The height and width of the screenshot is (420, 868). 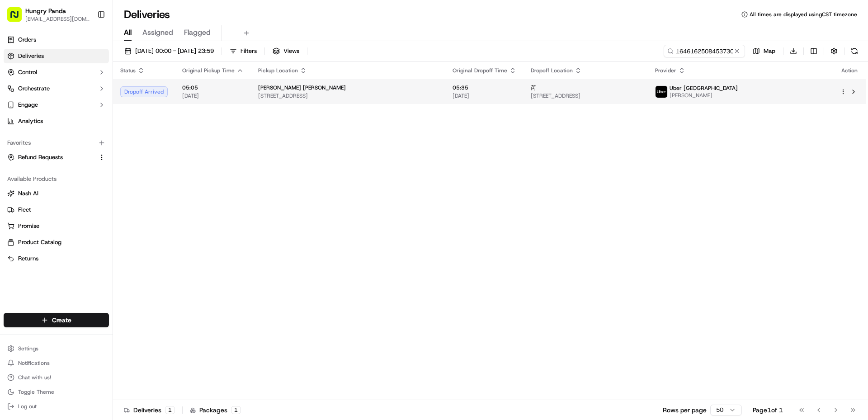 What do you see at coordinates (61, 320) in the screenshot?
I see `span: Create` at bounding box center [61, 320].